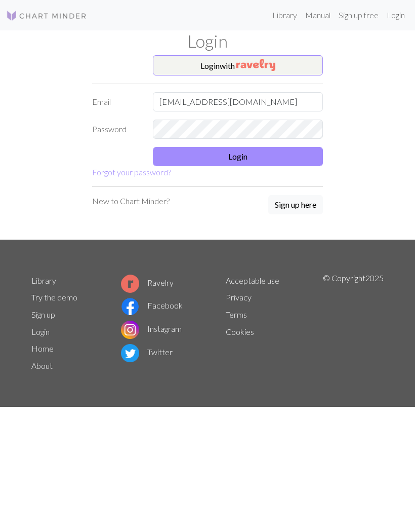  I want to click on h1: Login, so click(208, 41).